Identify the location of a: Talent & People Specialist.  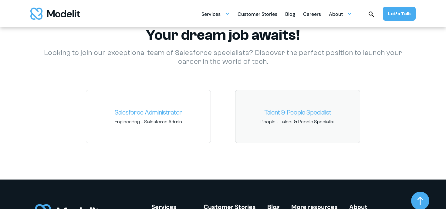
(298, 113).